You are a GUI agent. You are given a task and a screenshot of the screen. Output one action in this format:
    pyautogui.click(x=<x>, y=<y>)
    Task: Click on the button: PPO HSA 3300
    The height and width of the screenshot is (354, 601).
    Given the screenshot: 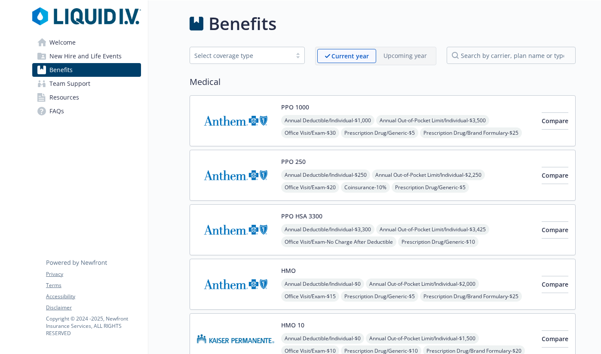 What is the action you would take?
    pyautogui.click(x=302, y=216)
    